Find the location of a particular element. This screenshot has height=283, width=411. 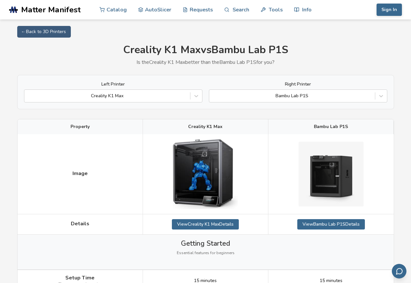

span: Getting Started is located at coordinates (205, 244).